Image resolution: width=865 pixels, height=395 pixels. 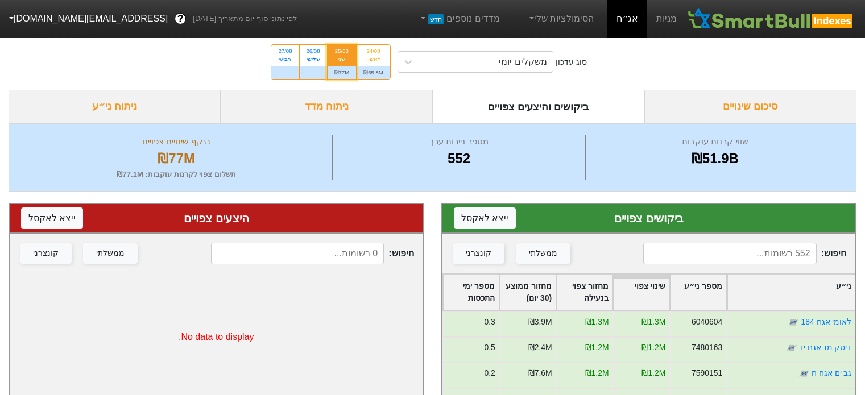 What do you see at coordinates (373, 59) in the screenshot?
I see `div: ראשון` at bounding box center [373, 59].